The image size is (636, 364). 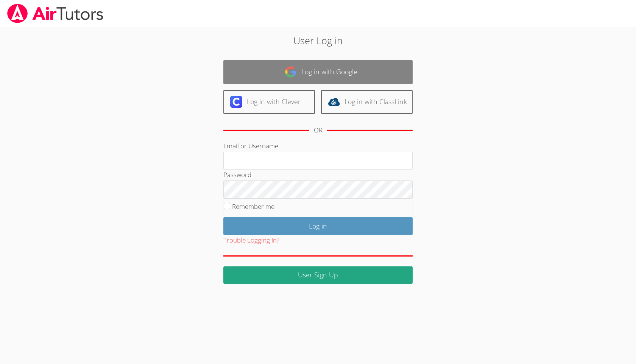 I want to click on div: OR, so click(x=318, y=130).